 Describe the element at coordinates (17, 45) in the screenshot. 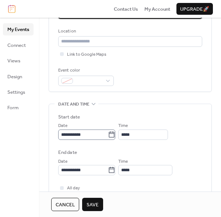

I see `span: Connect` at that location.